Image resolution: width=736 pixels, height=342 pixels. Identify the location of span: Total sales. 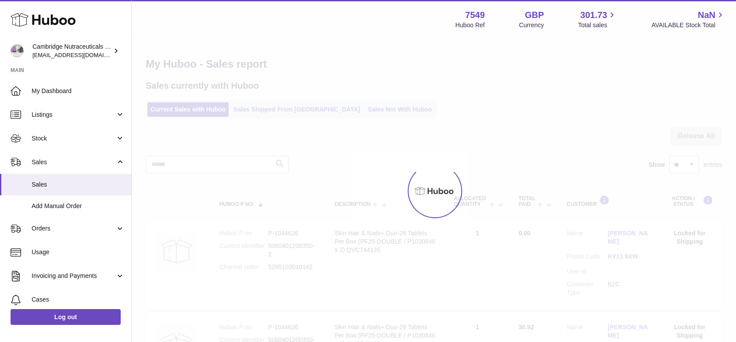
(597, 25).